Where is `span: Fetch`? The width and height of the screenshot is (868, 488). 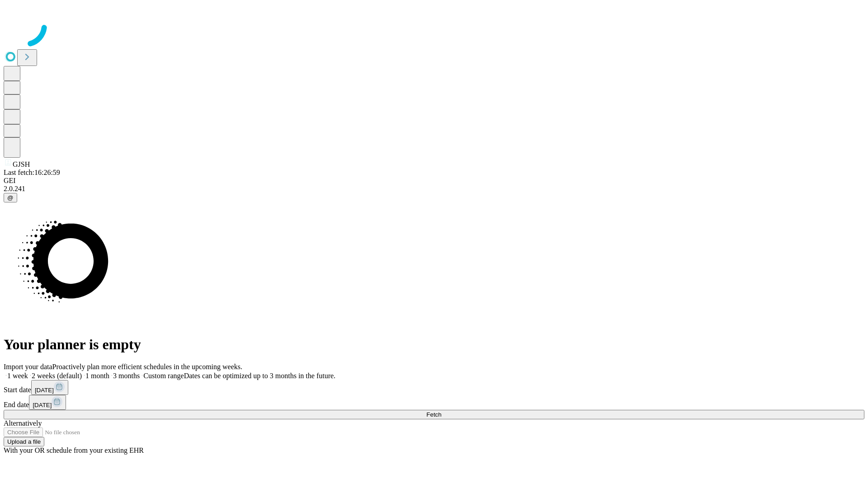 span: Fetch is located at coordinates (434, 414).